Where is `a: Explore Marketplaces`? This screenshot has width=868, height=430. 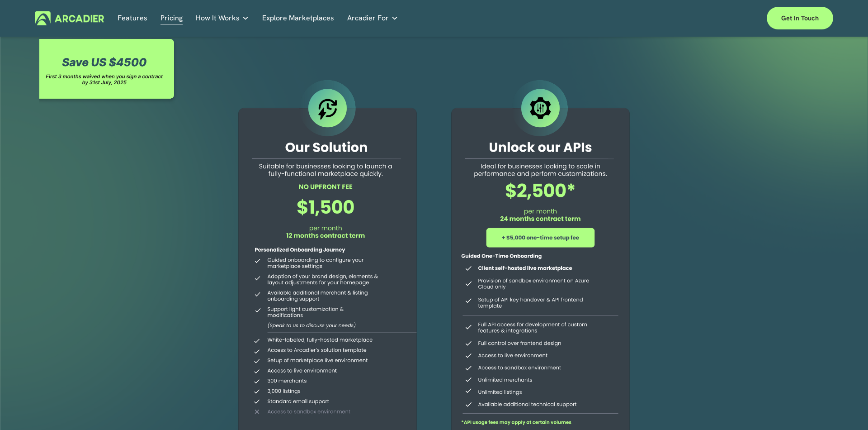
a: Explore Marketplaces is located at coordinates (298, 18).